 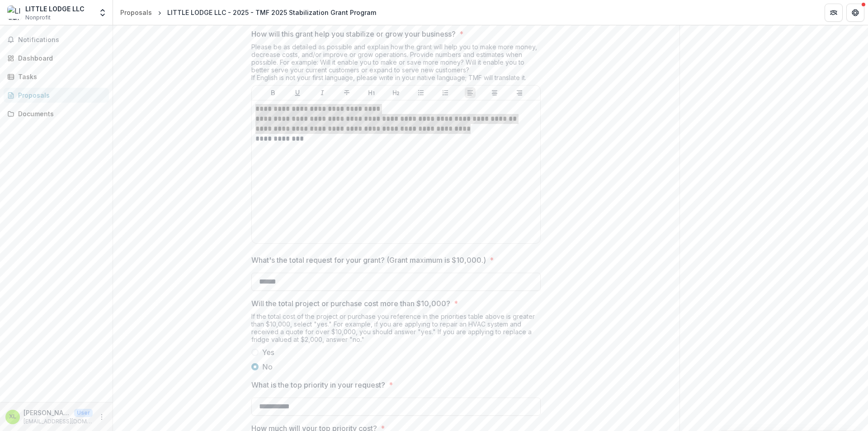 What do you see at coordinates (396, 93) in the screenshot?
I see `button: Heading 2` at bounding box center [396, 93].